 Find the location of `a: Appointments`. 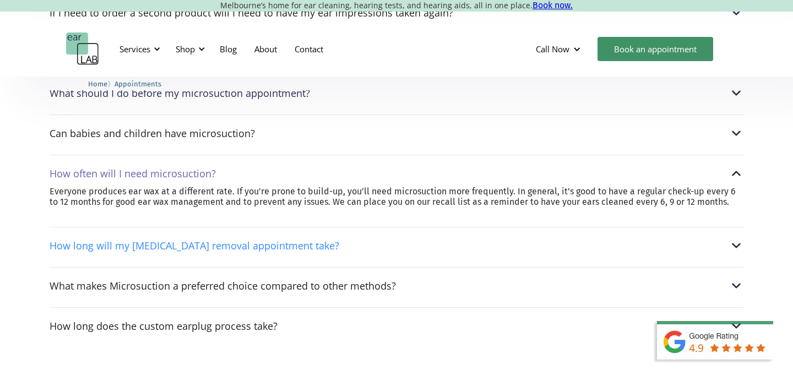

a: Appointments is located at coordinates (138, 83).